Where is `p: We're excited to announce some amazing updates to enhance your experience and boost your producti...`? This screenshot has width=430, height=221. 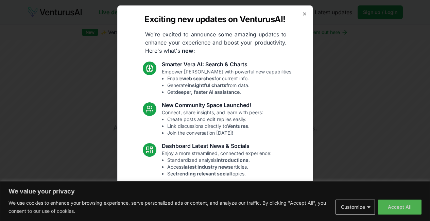 p: We're excited to announce some amazing updates to enhance your experience and boost your producti... is located at coordinates (216, 42).